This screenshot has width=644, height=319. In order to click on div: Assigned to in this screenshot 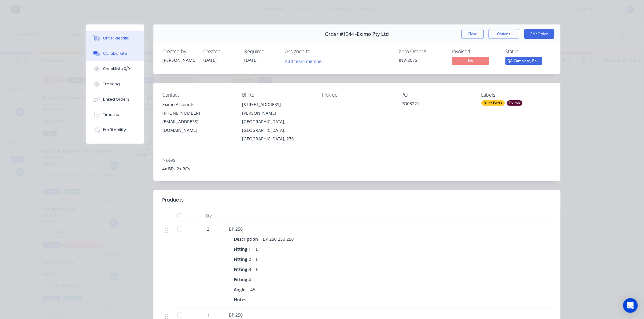, I will do `click(316, 51)`.